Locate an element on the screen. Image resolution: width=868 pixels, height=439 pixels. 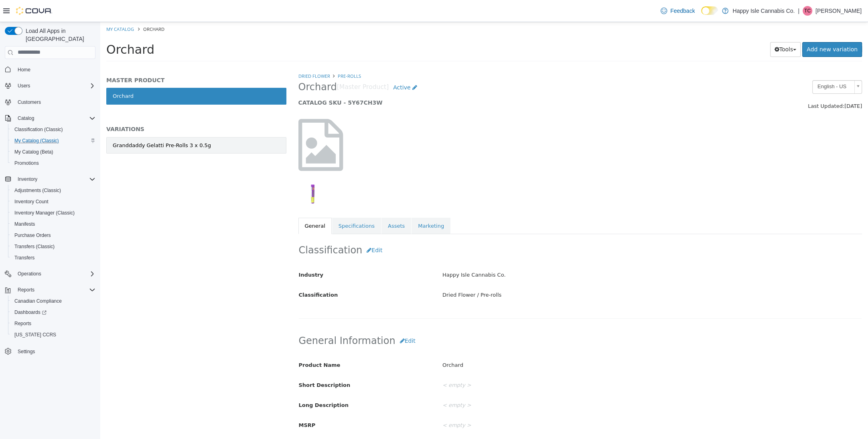
span: Transfers is located at coordinates (54, 258).